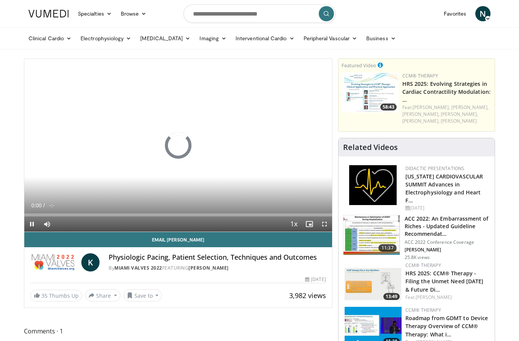 This screenshot has width=519, height=341. I want to click on small: Featured Video, so click(358, 65).